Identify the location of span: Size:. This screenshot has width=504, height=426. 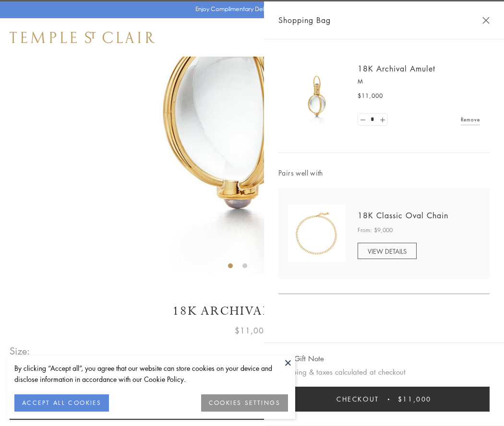
(20, 350).